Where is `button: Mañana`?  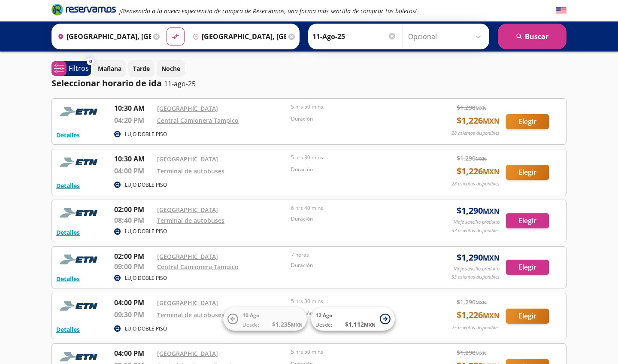 button: Mañana is located at coordinates (109, 68).